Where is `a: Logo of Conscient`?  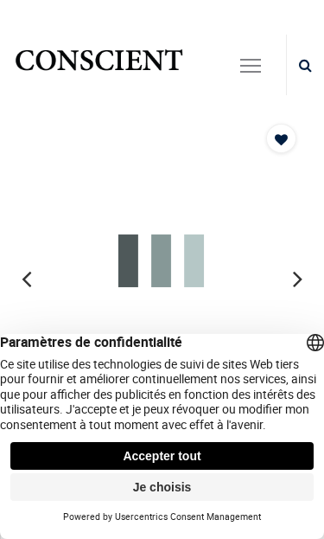
a: Logo of Conscient is located at coordinates (99, 65).